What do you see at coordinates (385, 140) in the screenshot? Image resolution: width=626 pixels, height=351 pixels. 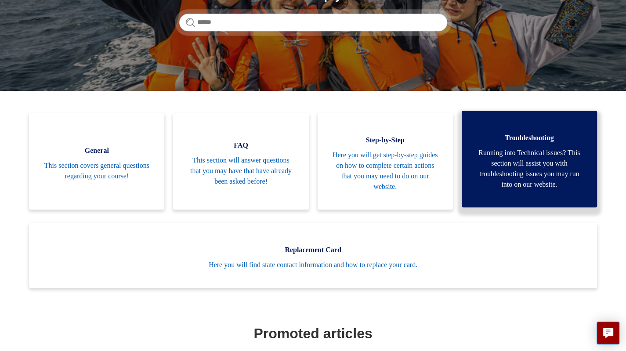 I see `span: Step-by-Step` at bounding box center [385, 140].